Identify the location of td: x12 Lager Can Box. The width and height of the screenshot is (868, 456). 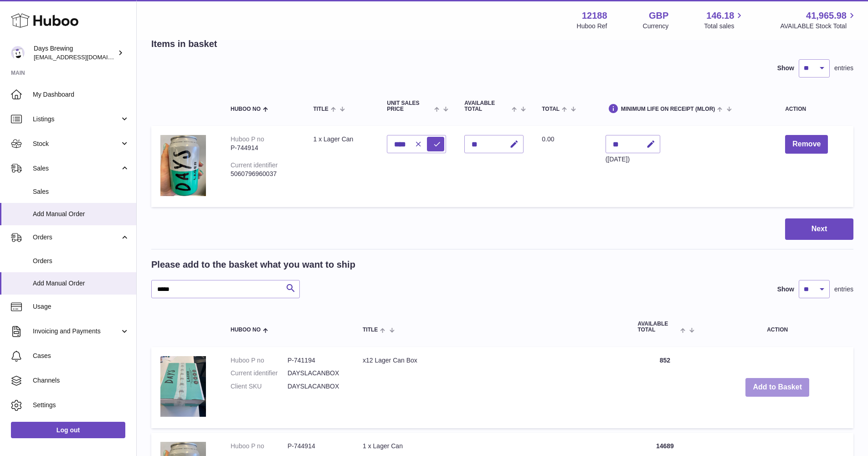
(491, 388).